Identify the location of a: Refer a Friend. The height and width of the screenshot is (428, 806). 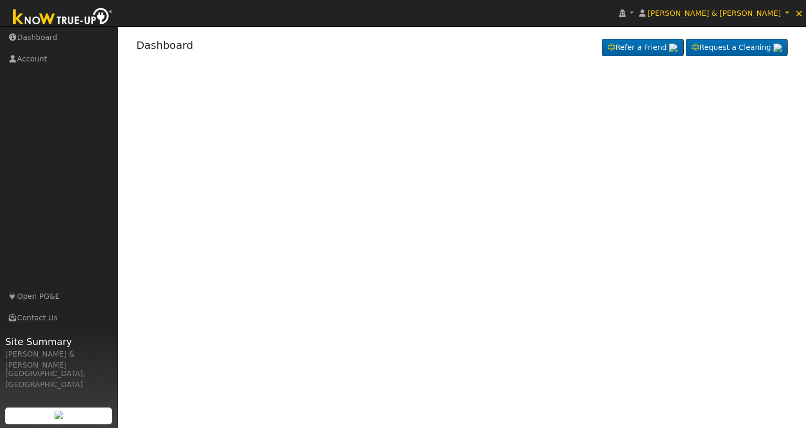
(643, 48).